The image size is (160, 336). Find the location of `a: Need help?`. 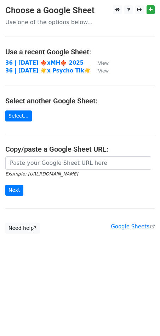

a: Need help? is located at coordinates (22, 228).